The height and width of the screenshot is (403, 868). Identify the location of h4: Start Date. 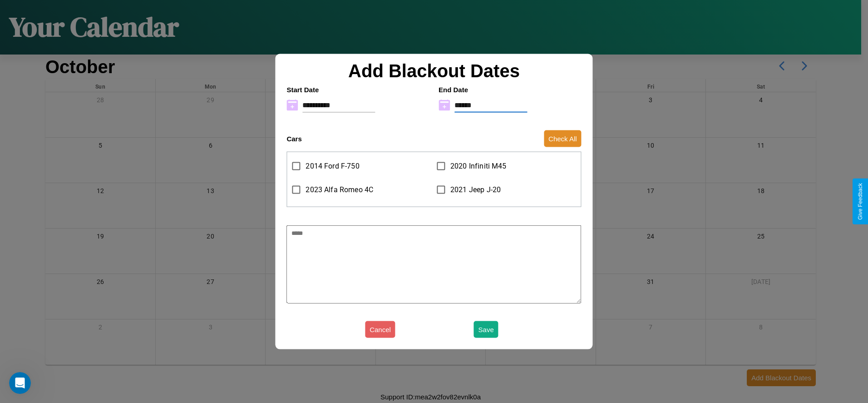
(358, 89).